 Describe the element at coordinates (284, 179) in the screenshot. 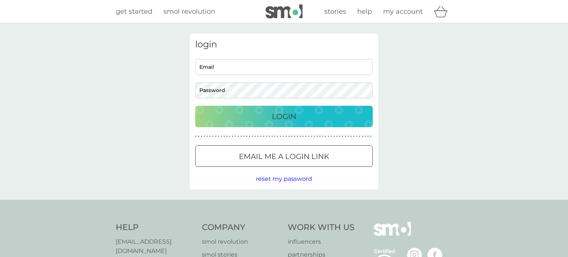

I see `span: reset my password` at that location.